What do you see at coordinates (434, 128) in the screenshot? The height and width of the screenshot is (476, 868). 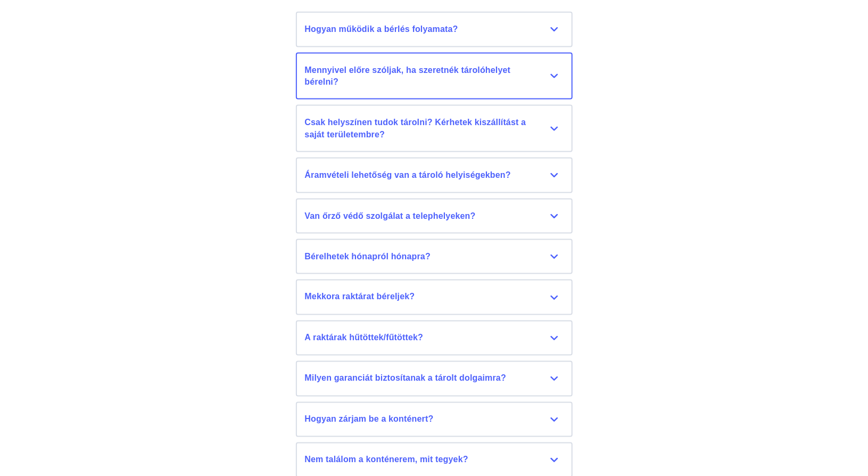 I see `button: Csak helyszínen tudok tárolni? Kérhetek kiszállítást a saját területembre?` at bounding box center [434, 128].